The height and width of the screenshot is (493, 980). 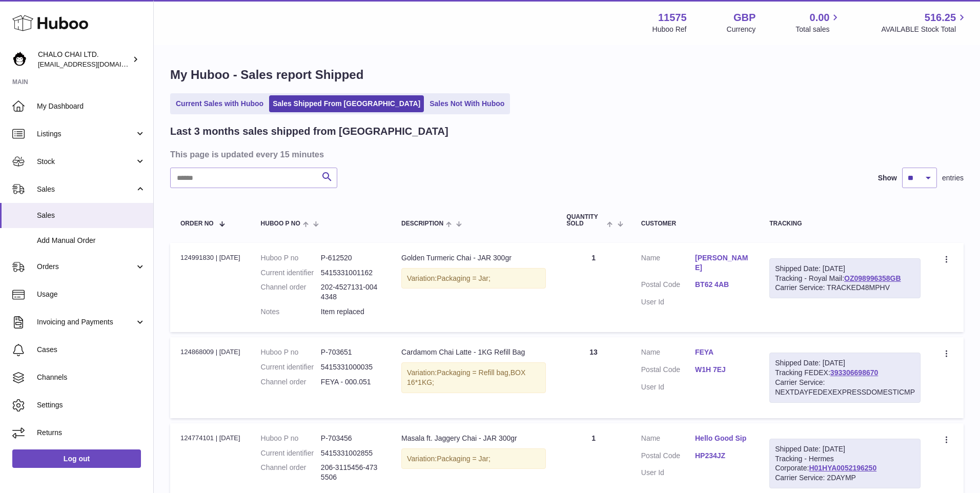 I want to click on p: Item replaced, so click(x=351, y=311).